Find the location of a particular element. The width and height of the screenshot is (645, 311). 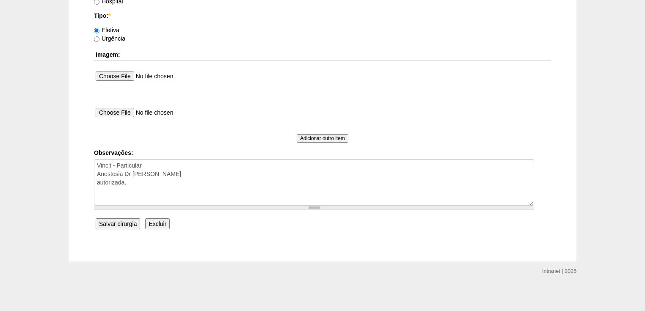

div: Intranet | 2025 is located at coordinates (560, 271).